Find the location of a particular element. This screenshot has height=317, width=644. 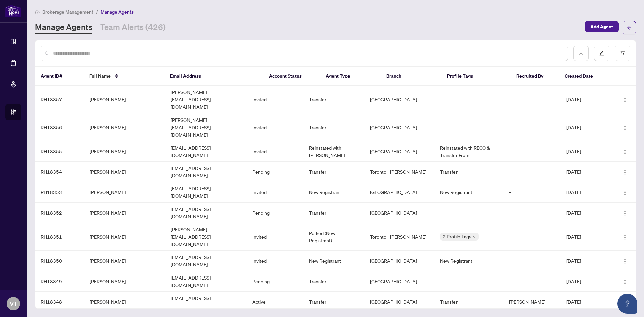

td: RH18356 is located at coordinates (60, 127).